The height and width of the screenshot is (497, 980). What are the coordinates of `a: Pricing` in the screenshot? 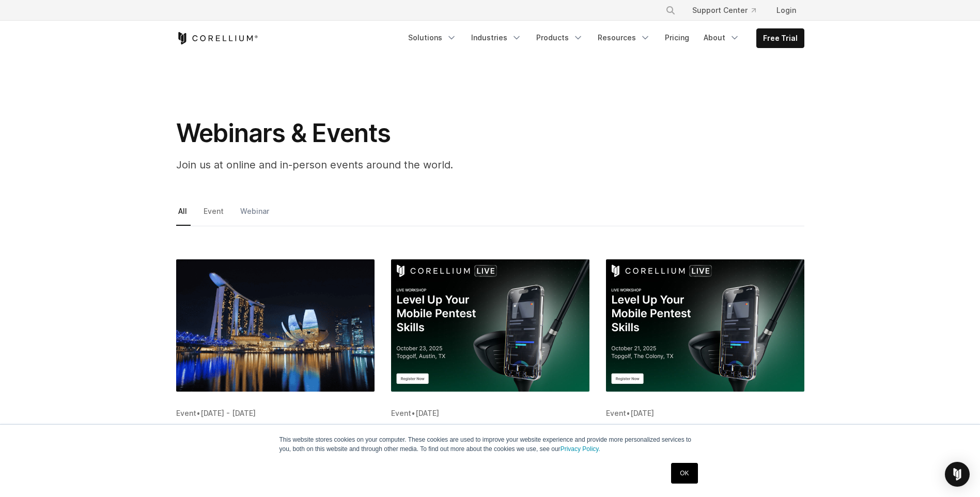 It's located at (677, 38).